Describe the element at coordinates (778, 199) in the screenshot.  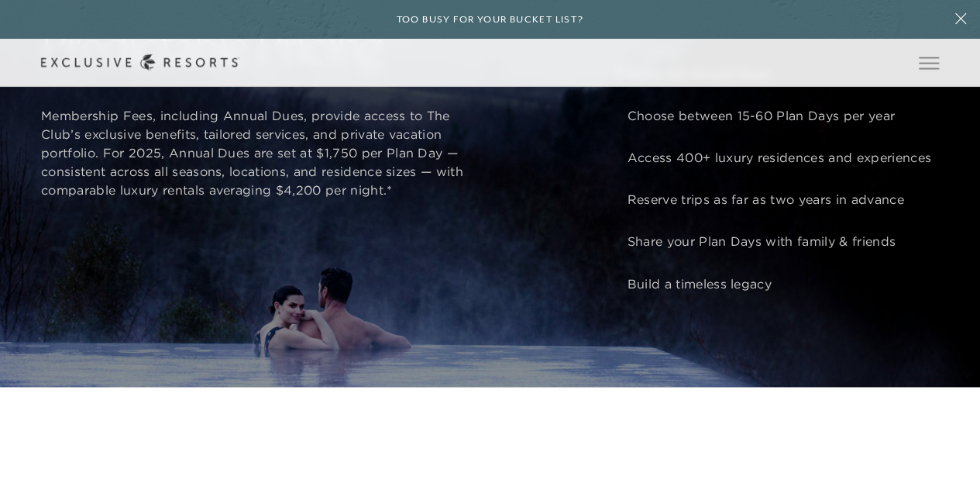
I see `p: Reserve trips as far as two years in advance` at that location.